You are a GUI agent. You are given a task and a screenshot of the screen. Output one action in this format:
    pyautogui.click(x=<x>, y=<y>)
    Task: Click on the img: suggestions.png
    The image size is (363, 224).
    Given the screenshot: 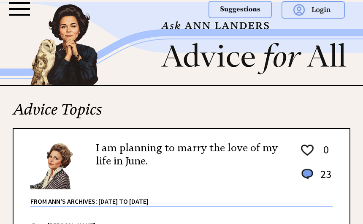 What is the action you would take?
    pyautogui.click(x=240, y=9)
    